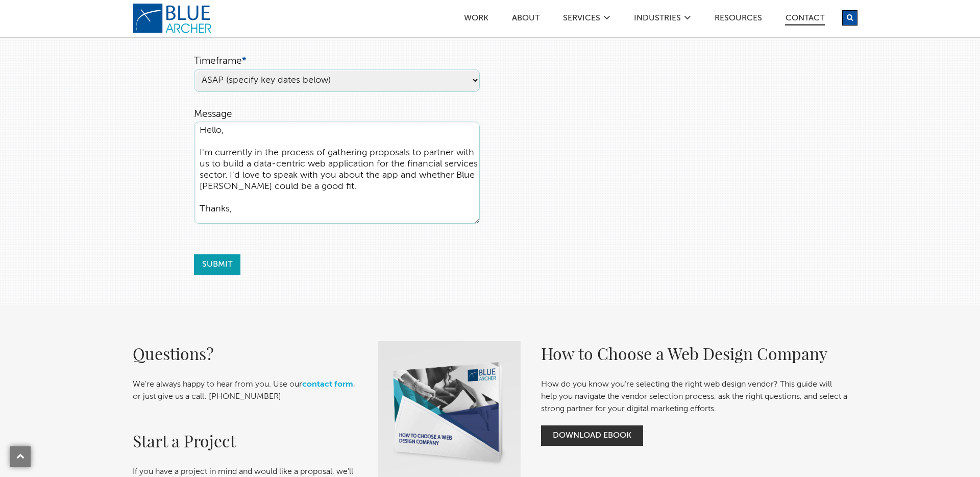  Describe the element at coordinates (173, 19) in the screenshot. I see `a: logo` at that location.